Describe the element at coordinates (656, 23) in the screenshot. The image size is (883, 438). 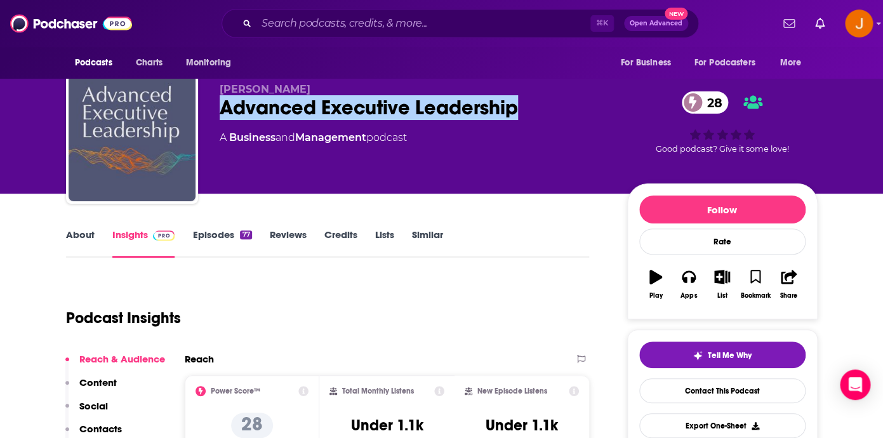
I see `button: Open AdvancedNew` at that location.